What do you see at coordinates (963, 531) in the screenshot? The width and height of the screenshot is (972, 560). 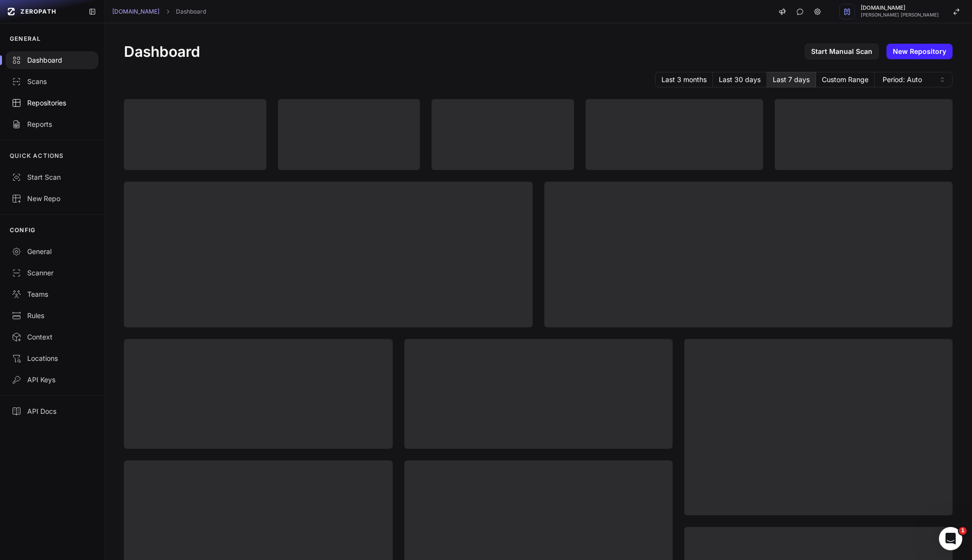 I see `span: 1` at bounding box center [963, 531].